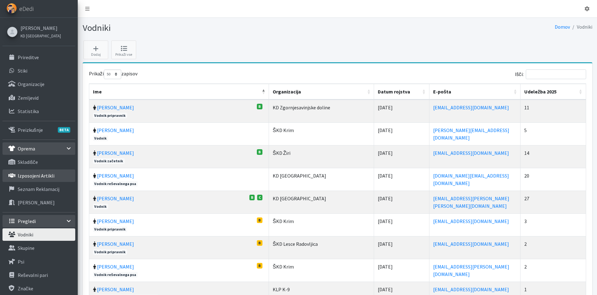 This screenshot has height=295, width=597. Describe the element at coordinates (553, 224) in the screenshot. I see `td: 3` at that location.